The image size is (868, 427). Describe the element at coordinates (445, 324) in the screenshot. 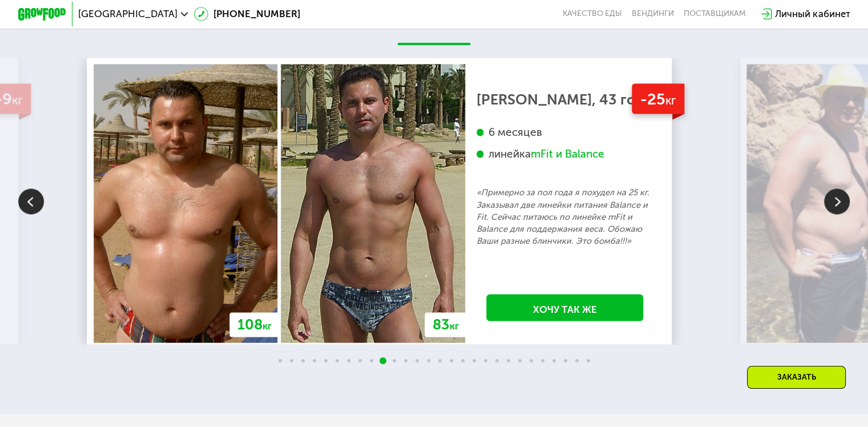

I see `div: 83` at that location.